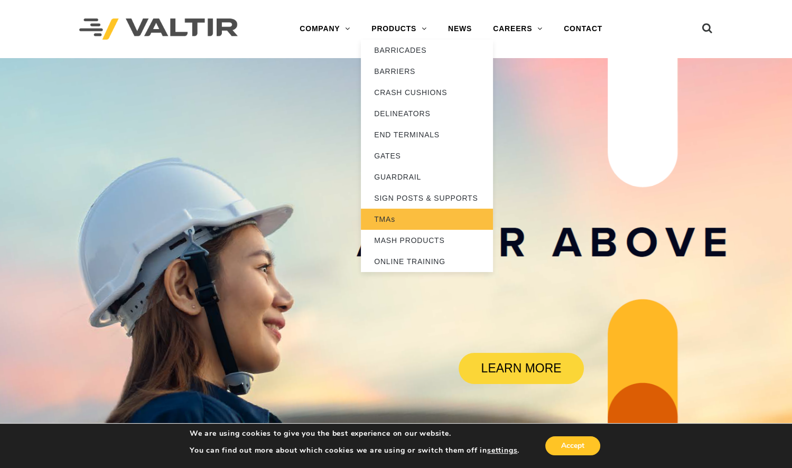  I want to click on a: TMAs, so click(427, 219).